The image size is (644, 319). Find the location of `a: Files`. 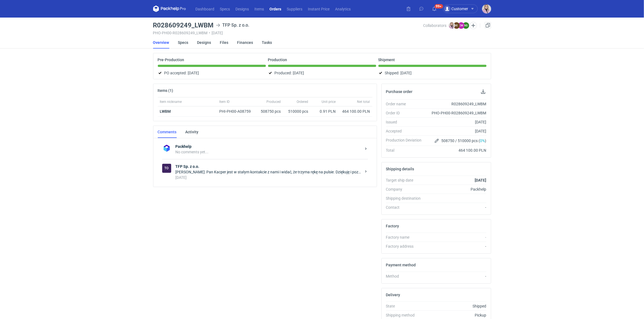

a: Files is located at coordinates (224, 43).